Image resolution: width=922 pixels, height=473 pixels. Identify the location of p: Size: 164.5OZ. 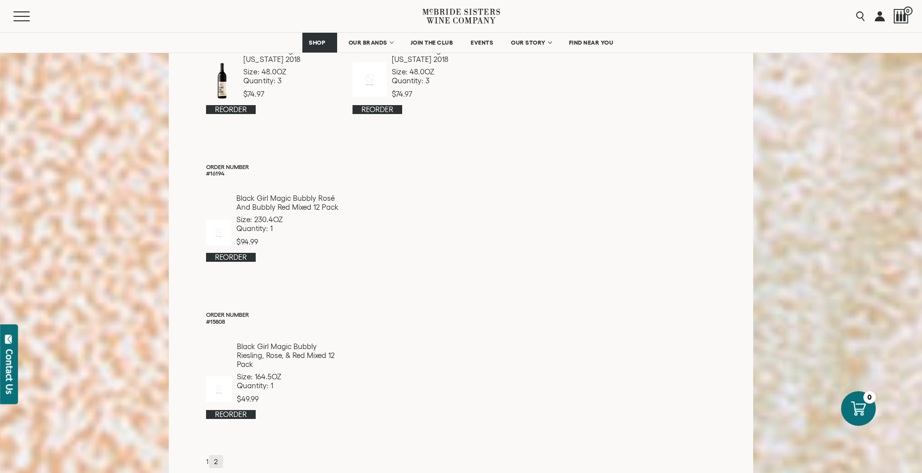
(288, 377).